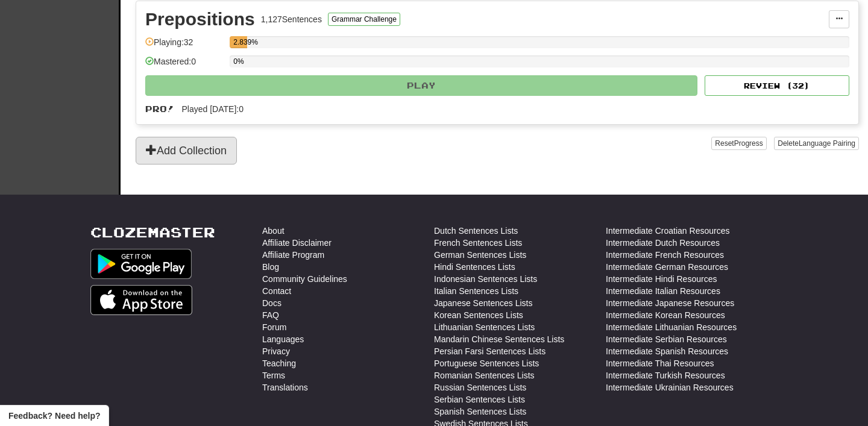 This screenshot has height=426, width=868. I want to click on div: Playing: 32, so click(184, 46).